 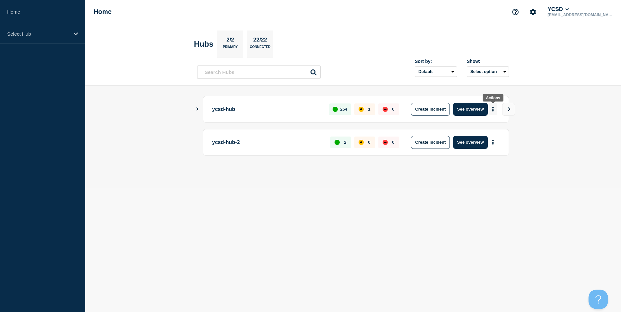 What do you see at coordinates (259, 72) in the screenshot?
I see `input: Search Hubs` at bounding box center [259, 72].